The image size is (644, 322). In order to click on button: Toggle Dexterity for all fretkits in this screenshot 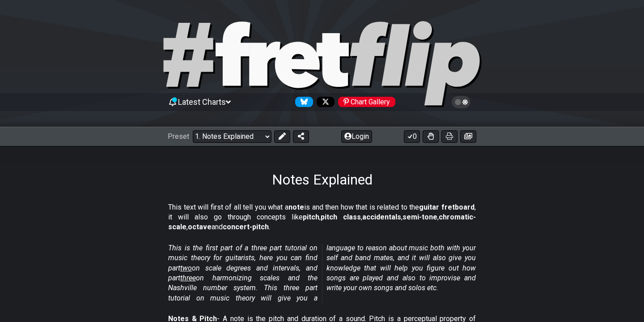, I will do `click(431, 136)`.